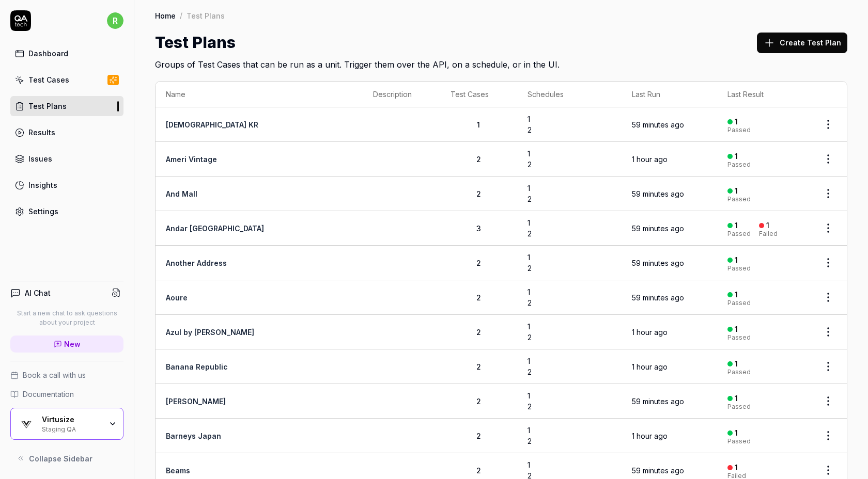 This screenshot has width=868, height=479. Describe the element at coordinates (40, 158) in the screenshot. I see `div: Issues` at that location.